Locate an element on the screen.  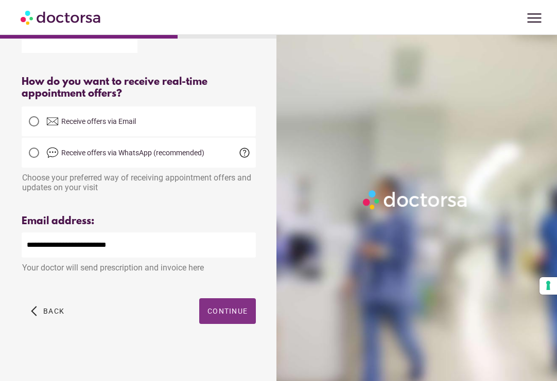
button: arrow_back_ios Back is located at coordinates (47, 311).